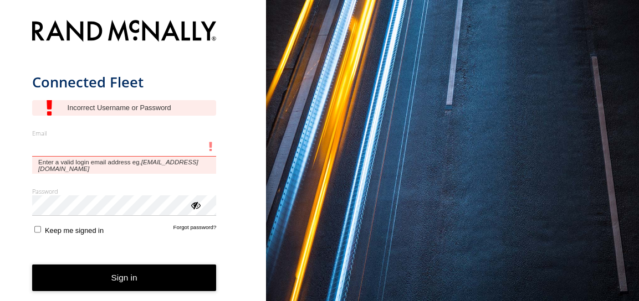 This screenshot has height=301, width=639. I want to click on label: Password, so click(124, 191).